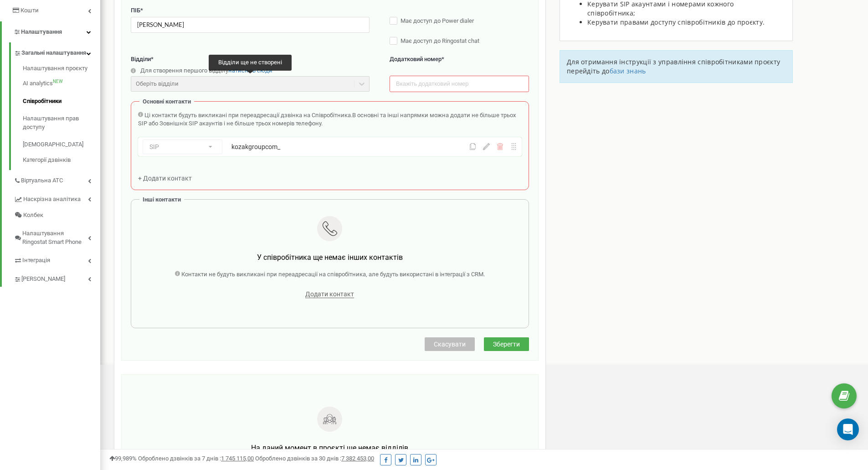 Image resolution: width=868 pixels, height=470 pixels. I want to click on span: Контакти не будуть викликані при переадресації на співробітника, але будуть використані в інтегра..., so click(333, 274).